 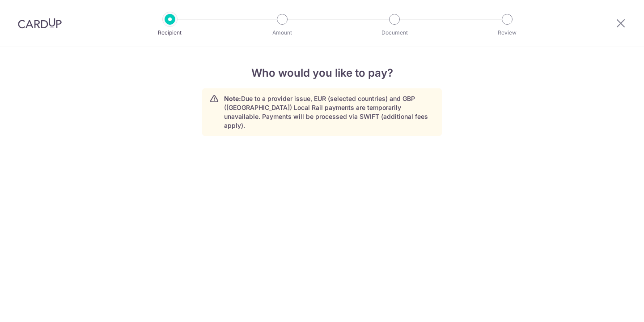 I want to click on p: Recipient, so click(x=170, y=33).